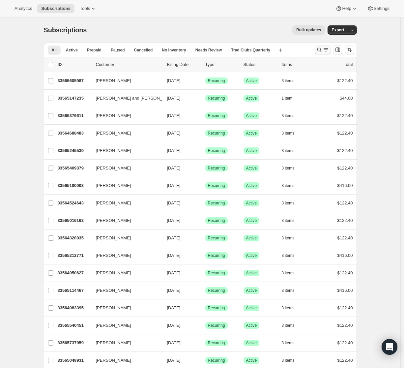  What do you see at coordinates (74, 65) in the screenshot?
I see `p: ID` at bounding box center [74, 65].